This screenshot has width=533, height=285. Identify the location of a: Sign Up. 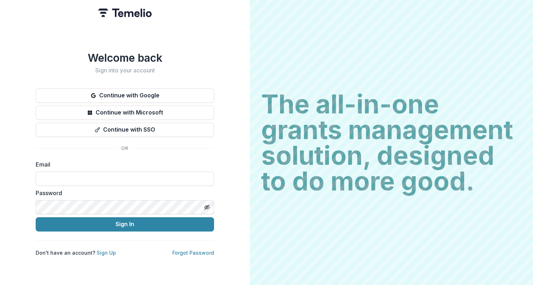
(106, 253).